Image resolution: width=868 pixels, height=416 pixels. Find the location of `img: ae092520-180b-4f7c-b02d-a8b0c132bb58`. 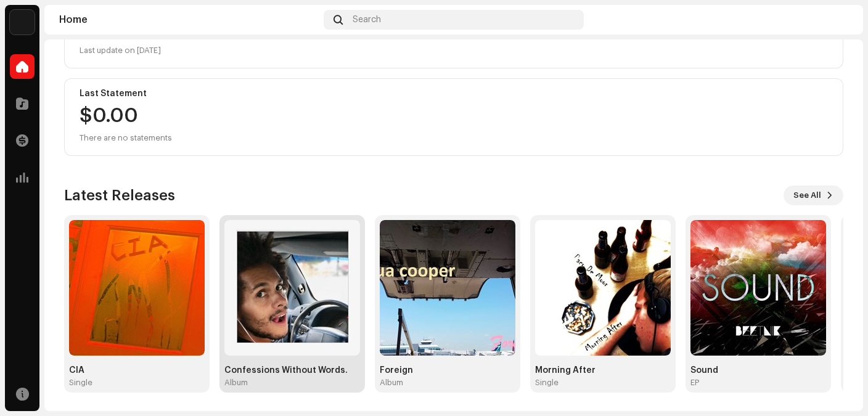

img: ae092520-180b-4f7c-b02d-a8b0c132bb58 is located at coordinates (839, 20).